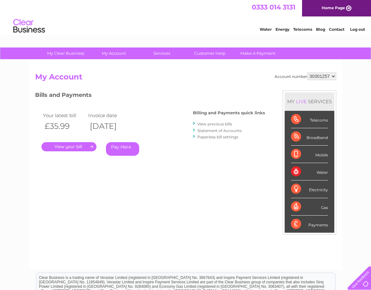 The image size is (371, 290). What do you see at coordinates (65, 53) in the screenshot?
I see `a: My Clear Business` at bounding box center [65, 53].